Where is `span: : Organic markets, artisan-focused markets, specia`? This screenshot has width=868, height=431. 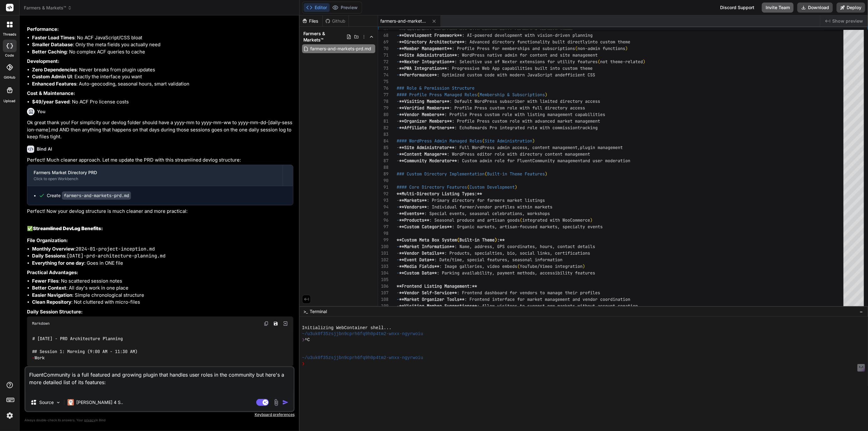 span: : Organic markets, artisan-focused markets, specia is located at coordinates (514, 226).